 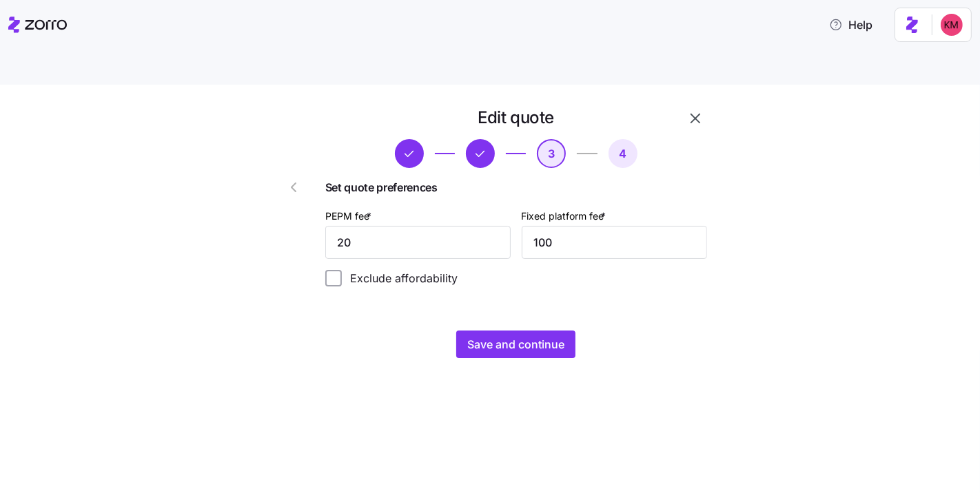 What do you see at coordinates (515, 344) in the screenshot?
I see `span: Save and continue` at bounding box center [515, 344].